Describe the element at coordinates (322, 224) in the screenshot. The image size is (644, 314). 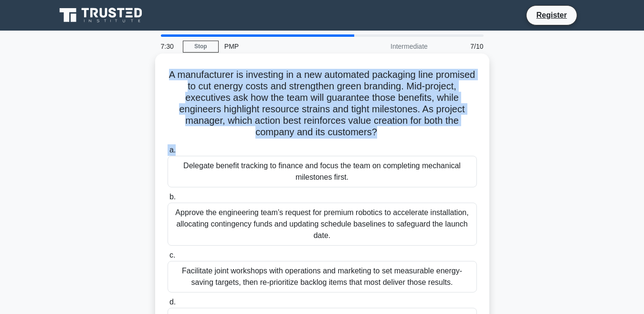
I see `div: Approve the engineering team’s request for premium robotics to accelerate installation, allocatin...` at that location.